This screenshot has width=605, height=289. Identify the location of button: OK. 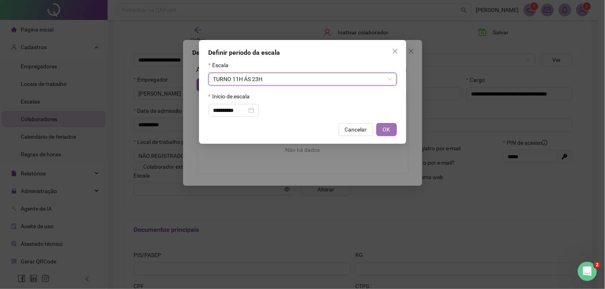
(387, 129).